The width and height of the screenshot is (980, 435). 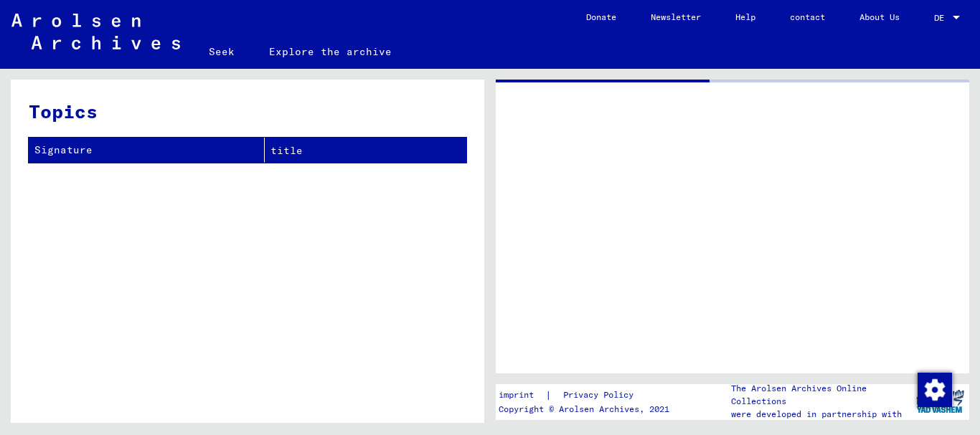 I want to click on font: Seek, so click(x=222, y=52).